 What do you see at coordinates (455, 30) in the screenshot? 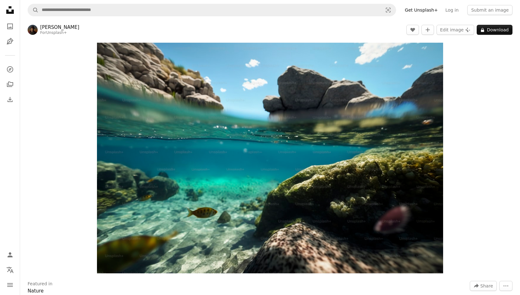
I see `button: Edit image` at bounding box center [455, 30].